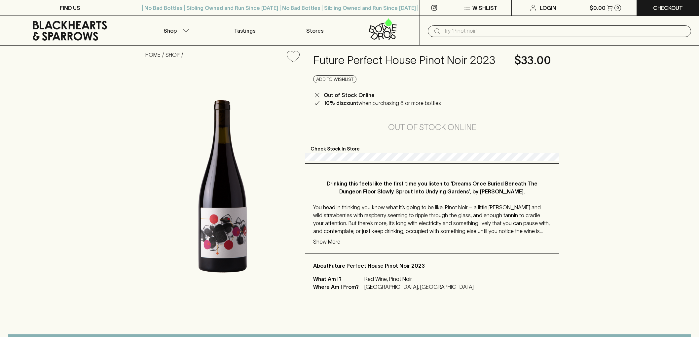 The height and width of the screenshot is (337, 699). I want to click on p: Wishlist, so click(485, 8).